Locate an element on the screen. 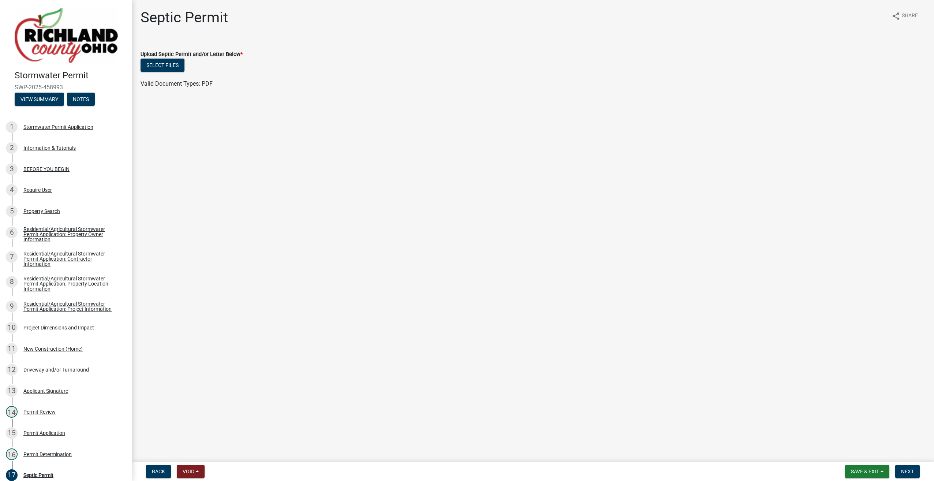  button: View Summary is located at coordinates (39, 99).